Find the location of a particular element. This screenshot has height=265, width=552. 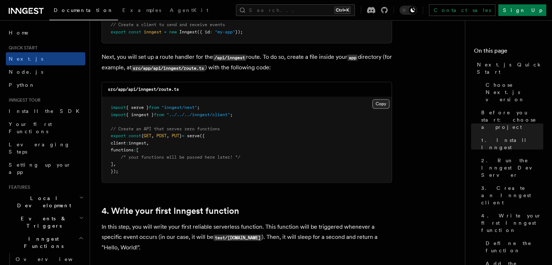

a: Examples is located at coordinates (142, 11).